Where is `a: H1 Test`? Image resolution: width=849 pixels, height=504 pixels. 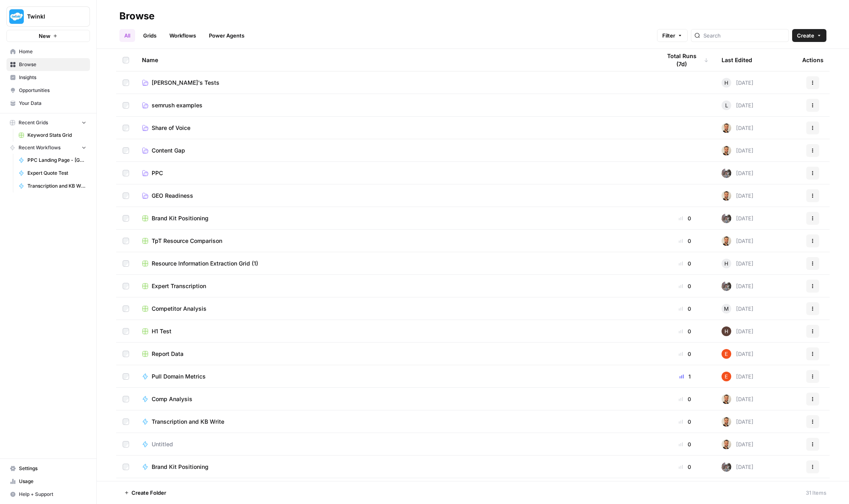
a: H1 Test is located at coordinates (395, 331).